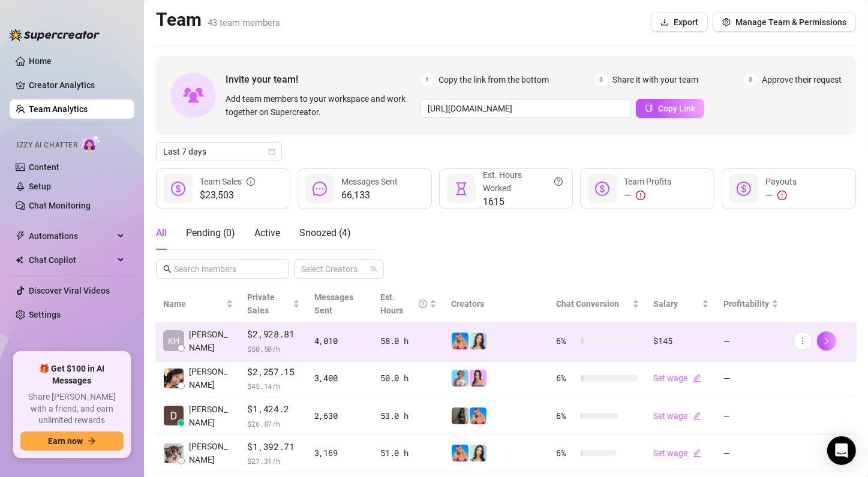 The image size is (868, 477). What do you see at coordinates (496, 304) in the screenshot?
I see `th: Creators` at bounding box center [496, 304].